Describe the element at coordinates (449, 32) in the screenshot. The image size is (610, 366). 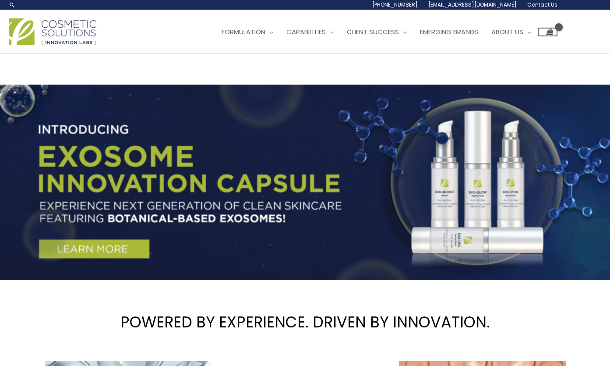
I see `span: Emerging Brands` at that location.